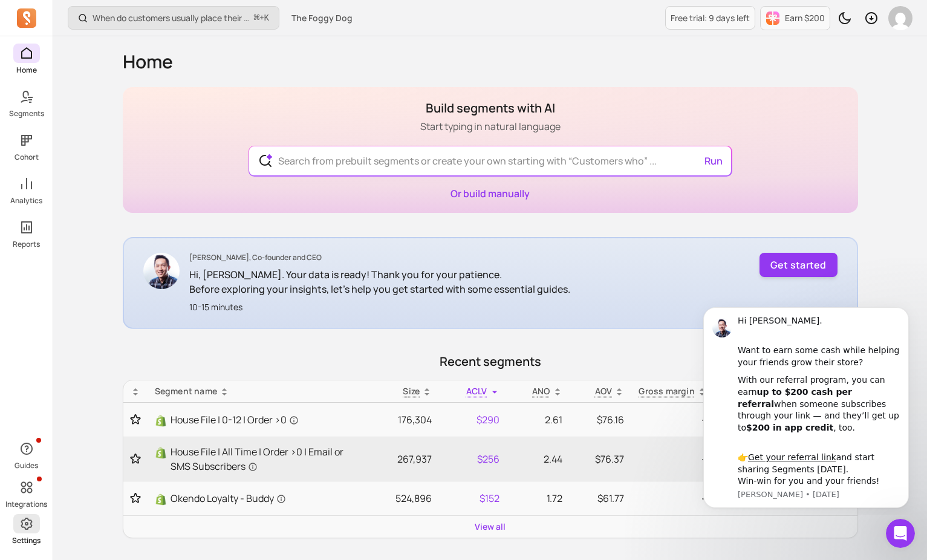 The height and width of the screenshot is (560, 927). I want to click on button: Get started, so click(798, 265).